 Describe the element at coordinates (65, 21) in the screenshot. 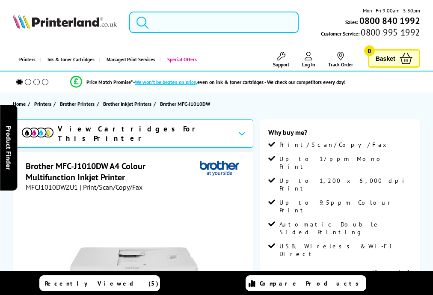

I see `img: Printerland Logo` at that location.